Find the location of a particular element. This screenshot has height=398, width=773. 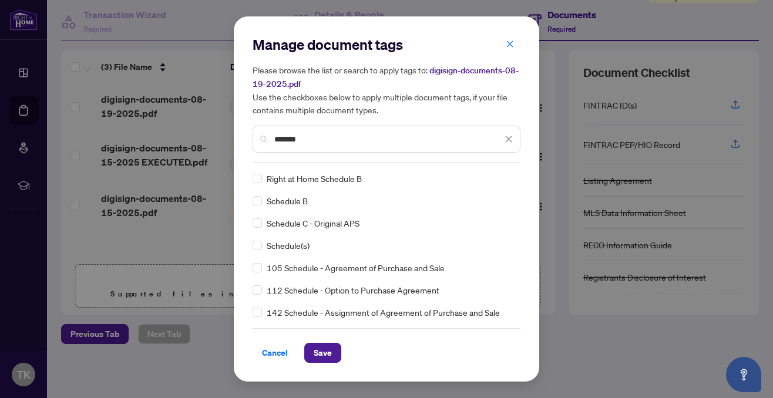

h2: Manage document tags is located at coordinates (386, 45).